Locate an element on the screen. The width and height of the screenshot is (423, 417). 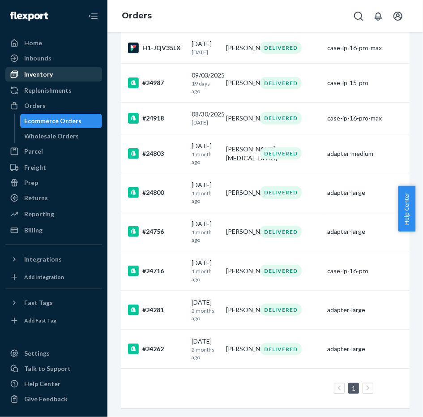
div: #24262 is located at coordinates (156, 349).